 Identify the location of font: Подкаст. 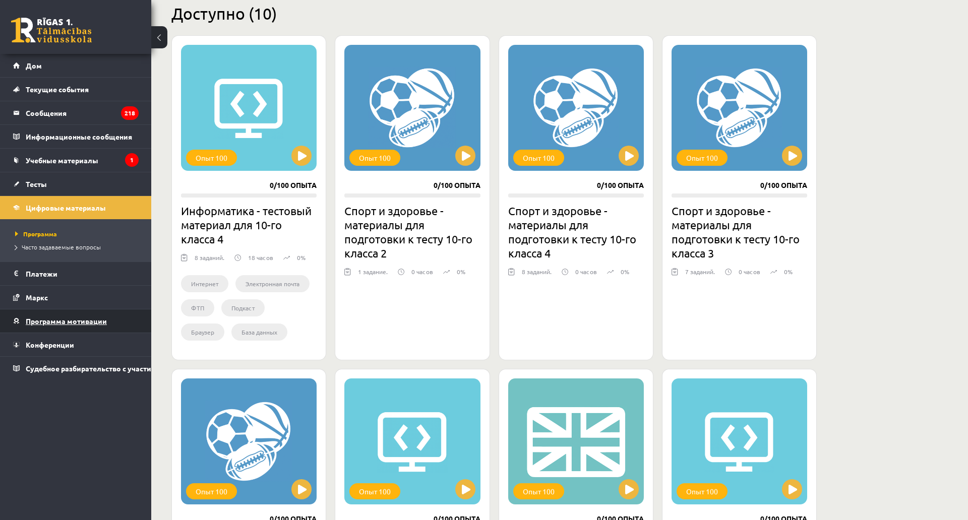
(243, 308).